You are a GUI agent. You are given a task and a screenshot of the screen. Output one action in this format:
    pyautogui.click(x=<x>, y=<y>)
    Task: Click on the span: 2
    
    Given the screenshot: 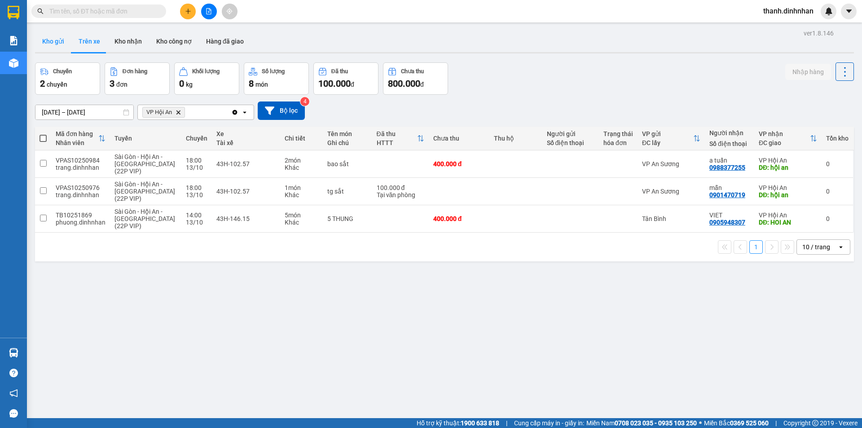 What is the action you would take?
    pyautogui.click(x=42, y=84)
    